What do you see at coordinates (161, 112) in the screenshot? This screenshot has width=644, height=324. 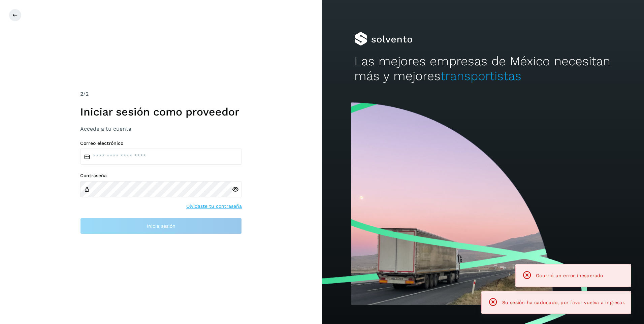 I see `h1: Iniciar sesión como proveedor` at bounding box center [161, 112].